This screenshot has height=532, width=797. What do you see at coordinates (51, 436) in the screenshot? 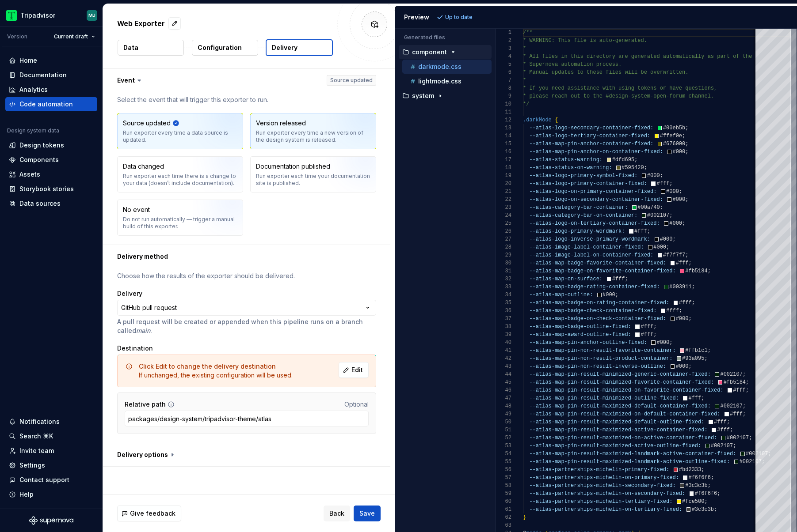
I see `button: Search ⌘K` at bounding box center [51, 436].